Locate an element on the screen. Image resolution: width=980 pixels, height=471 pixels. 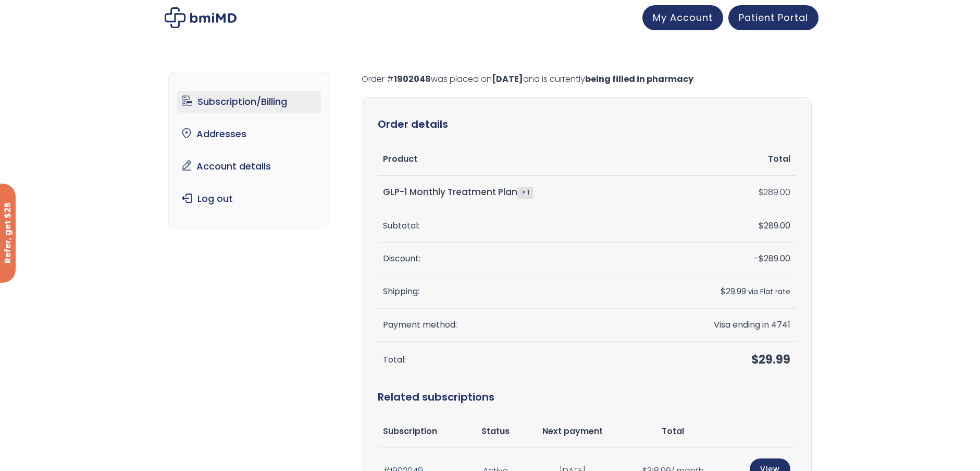
span: Patient Portal is located at coordinates (773, 17).